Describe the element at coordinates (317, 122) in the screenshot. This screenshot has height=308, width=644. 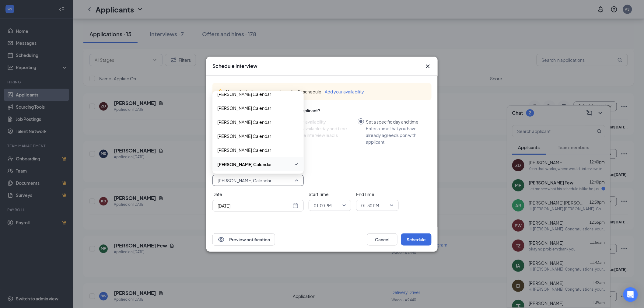
I see `div: Select from availability` at that location.